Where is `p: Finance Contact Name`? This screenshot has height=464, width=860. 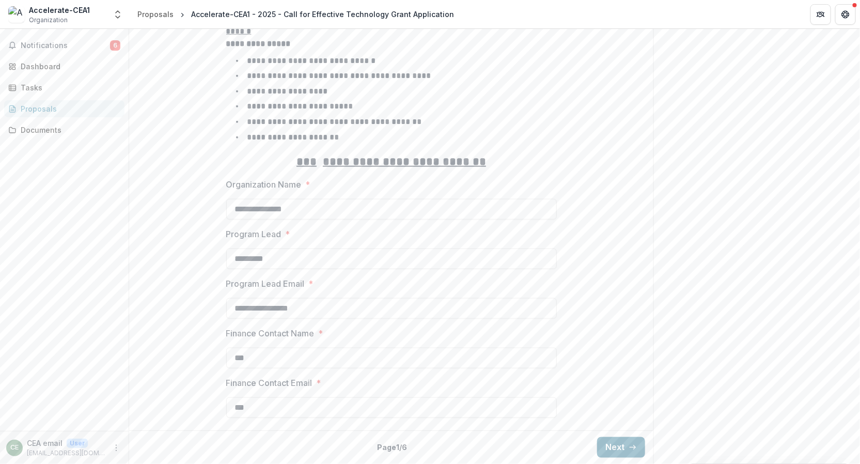
p: Finance Contact Name is located at coordinates (270, 333).